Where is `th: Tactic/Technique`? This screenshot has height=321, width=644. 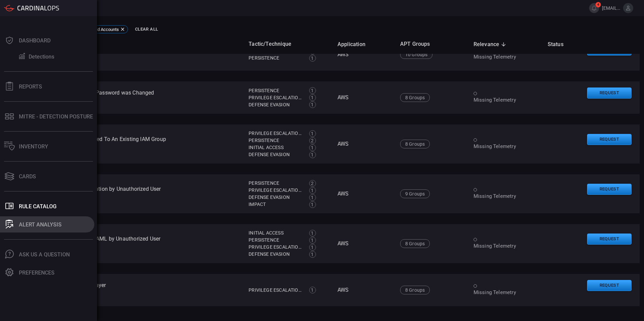
th: Tactic/Technique is located at coordinates (288, 44).